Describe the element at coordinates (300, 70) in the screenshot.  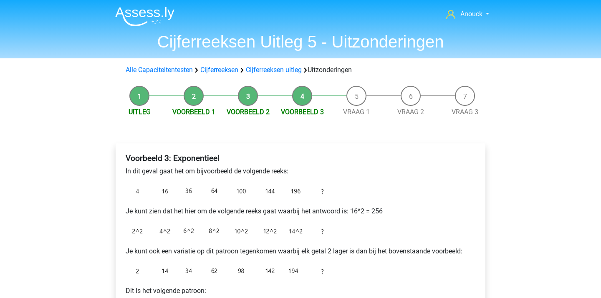
I see `div: Uitzonderingen` at that location.